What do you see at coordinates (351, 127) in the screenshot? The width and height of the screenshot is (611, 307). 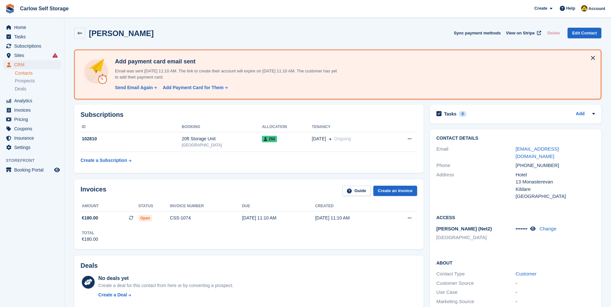 I see `th: Tenancy` at bounding box center [351, 127].